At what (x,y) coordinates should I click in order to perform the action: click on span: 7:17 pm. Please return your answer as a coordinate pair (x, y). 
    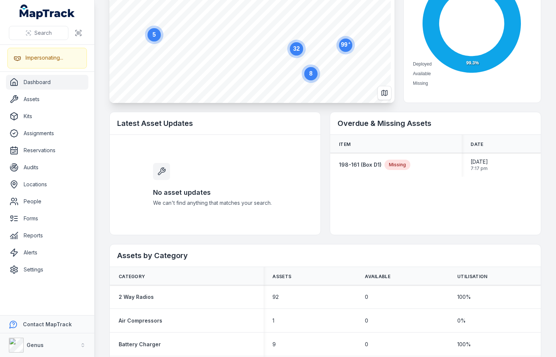
    Looking at the image, I should click on (479, 168).